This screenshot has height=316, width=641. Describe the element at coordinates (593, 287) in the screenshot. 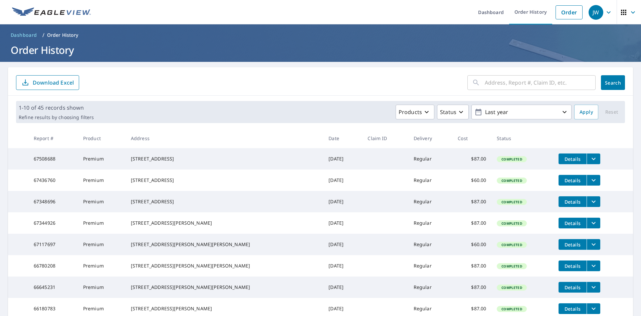

I see `button: filesDropdownBtn-66645231` at that location.